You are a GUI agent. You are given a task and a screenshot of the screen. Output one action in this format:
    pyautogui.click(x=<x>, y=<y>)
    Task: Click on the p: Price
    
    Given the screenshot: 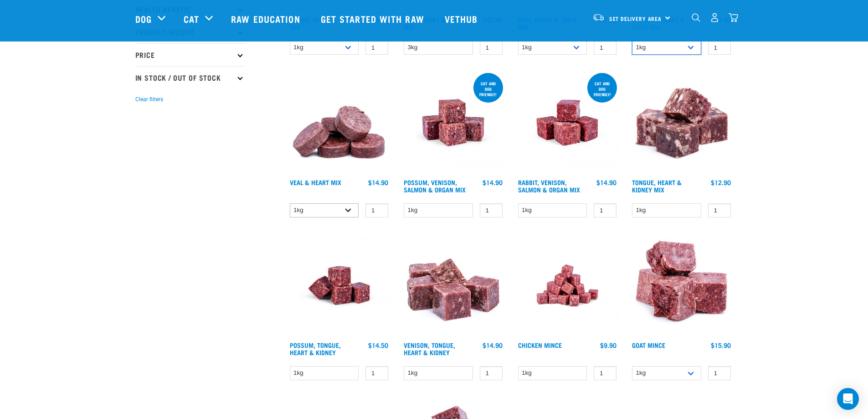 What is the action you would take?
    pyautogui.click(x=190, y=54)
    